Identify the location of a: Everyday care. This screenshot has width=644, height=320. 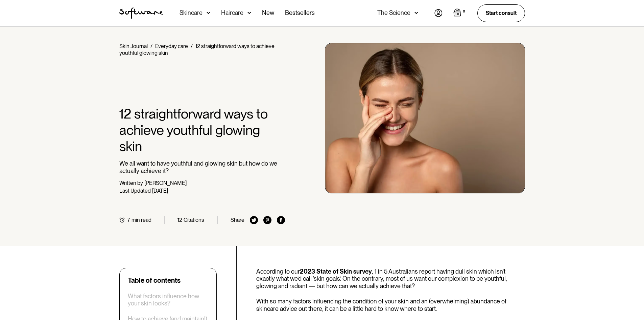
(171, 46).